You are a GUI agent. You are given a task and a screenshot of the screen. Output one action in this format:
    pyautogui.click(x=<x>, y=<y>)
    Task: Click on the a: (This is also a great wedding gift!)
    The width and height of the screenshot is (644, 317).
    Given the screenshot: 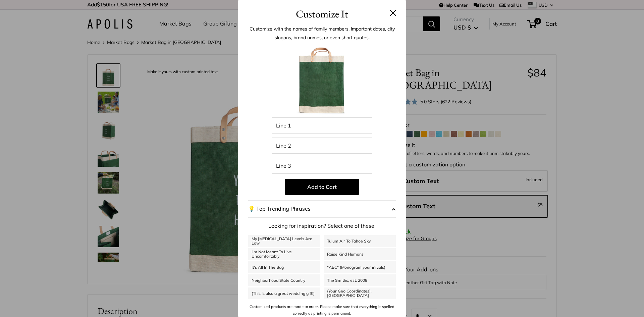 What is the action you would take?
    pyautogui.click(x=284, y=293)
    